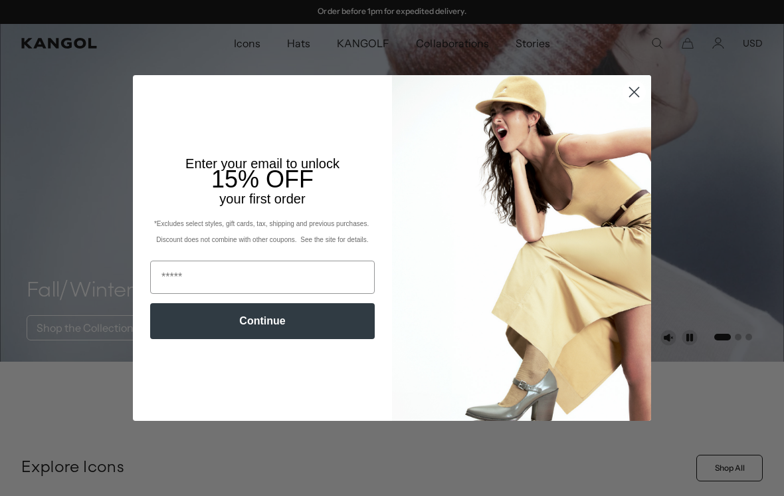 This screenshot has height=496, width=784. I want to click on img: 93be19ad-e773-4382-80b9-c9d740c9197f.jpeg, so click(522, 248).